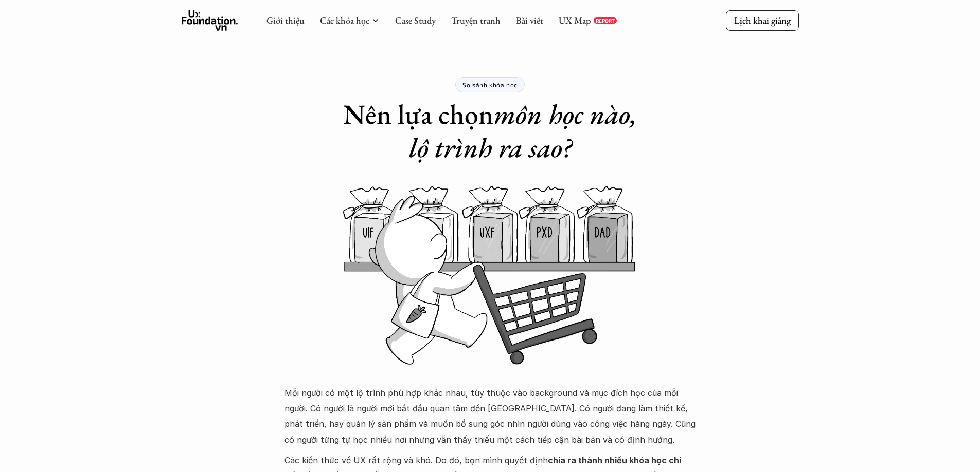 This screenshot has height=472, width=980. What do you see at coordinates (605, 20) in the screenshot?
I see `p: REPORT` at bounding box center [605, 20].